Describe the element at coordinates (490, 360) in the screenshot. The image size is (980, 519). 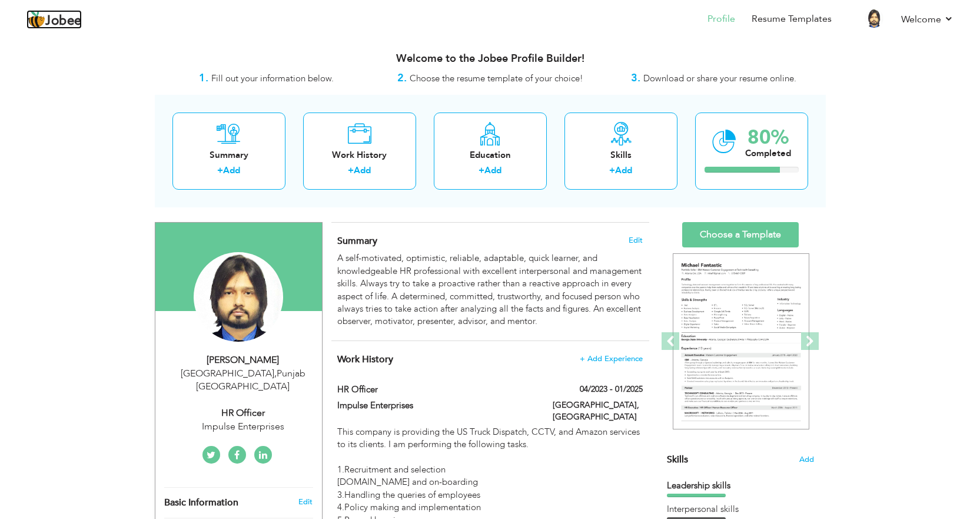
I see `h4: This helps to show the companies you have worked for.` at that location.